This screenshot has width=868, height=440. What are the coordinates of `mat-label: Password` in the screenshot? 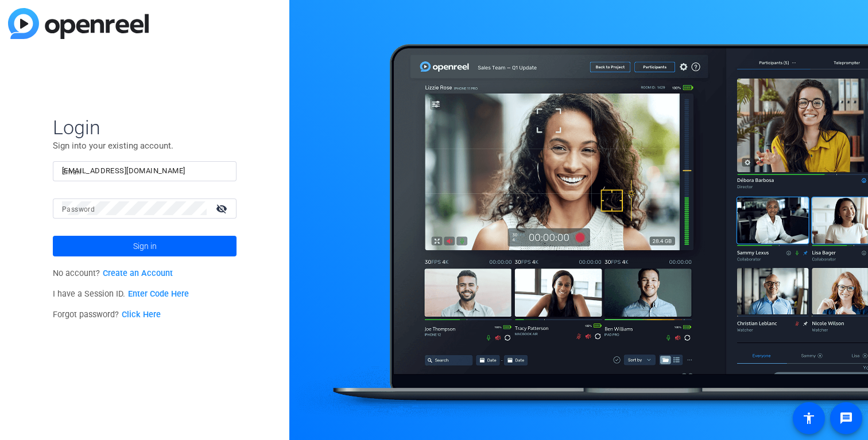 It's located at (78, 210).